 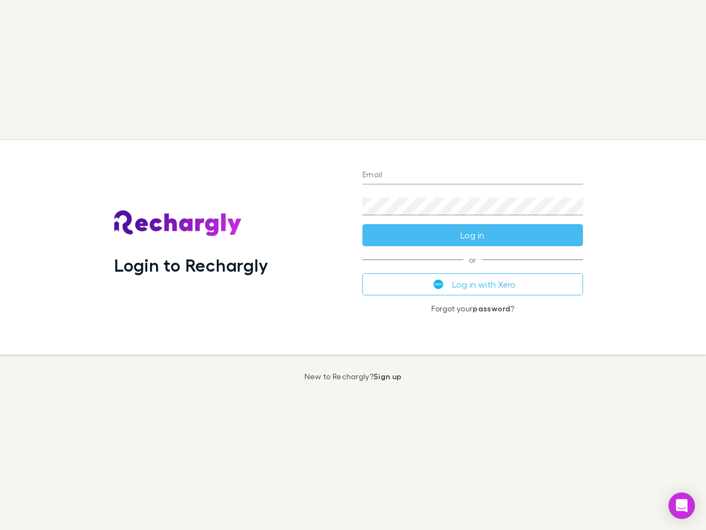 What do you see at coordinates (473, 235) in the screenshot?
I see `button: Log in` at bounding box center [473, 235].